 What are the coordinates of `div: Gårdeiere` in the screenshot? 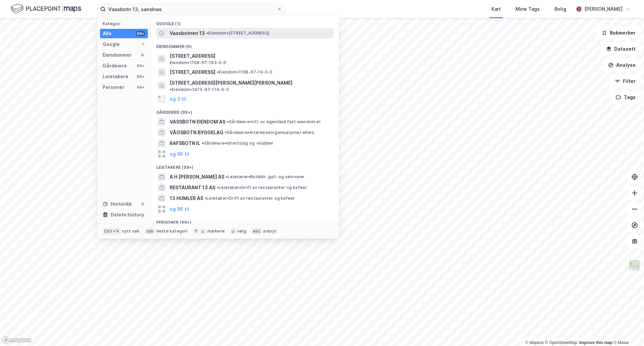 It's located at (114, 66).